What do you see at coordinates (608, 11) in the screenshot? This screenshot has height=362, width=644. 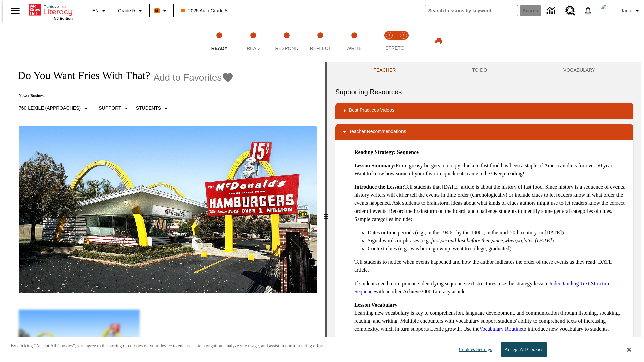 I see `button: Select a new avatar` at bounding box center [608, 11].